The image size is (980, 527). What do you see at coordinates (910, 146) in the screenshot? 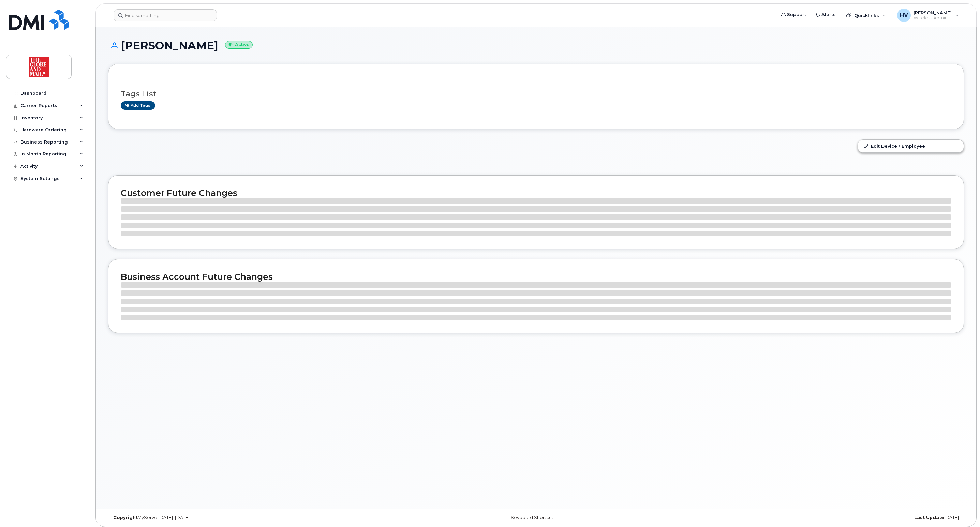
I see `a: Edit Device / Employee` at bounding box center [910, 146].